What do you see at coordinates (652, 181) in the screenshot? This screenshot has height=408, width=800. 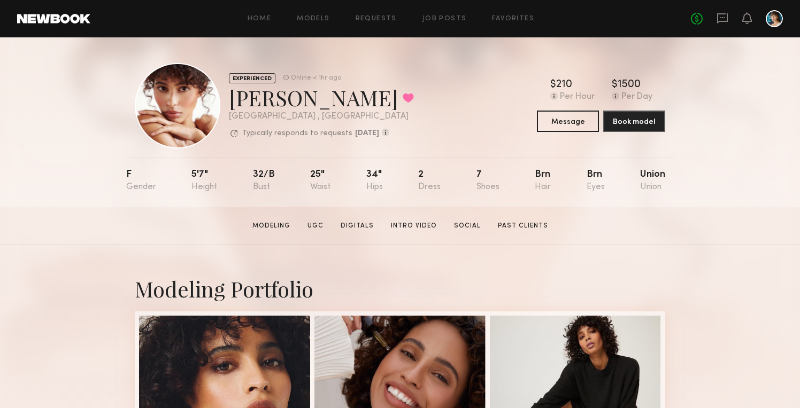 I see `div: Union` at bounding box center [652, 181].